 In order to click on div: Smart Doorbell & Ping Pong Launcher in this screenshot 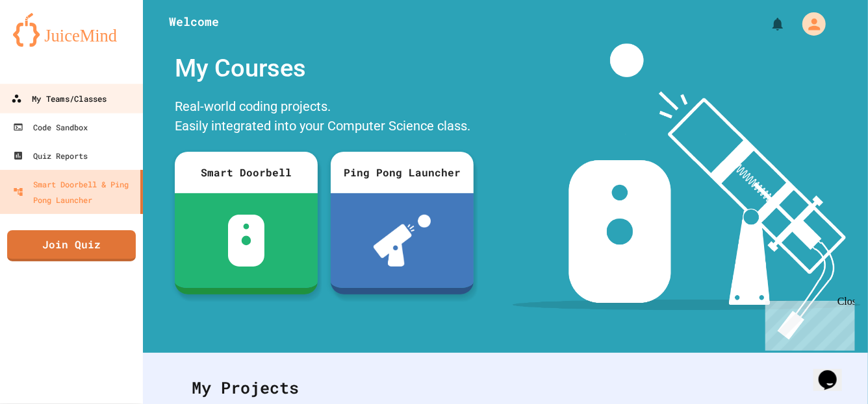, I will do `click(74, 192)`.